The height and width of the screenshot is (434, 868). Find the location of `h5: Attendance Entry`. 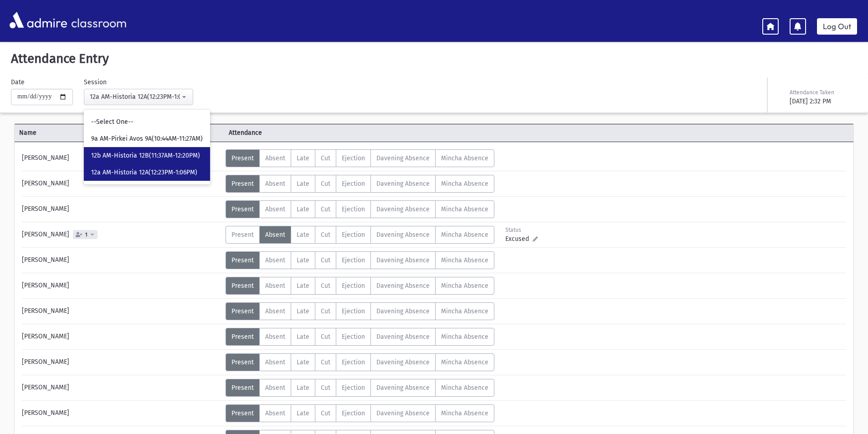

h5: Attendance Entry is located at coordinates (434, 59).